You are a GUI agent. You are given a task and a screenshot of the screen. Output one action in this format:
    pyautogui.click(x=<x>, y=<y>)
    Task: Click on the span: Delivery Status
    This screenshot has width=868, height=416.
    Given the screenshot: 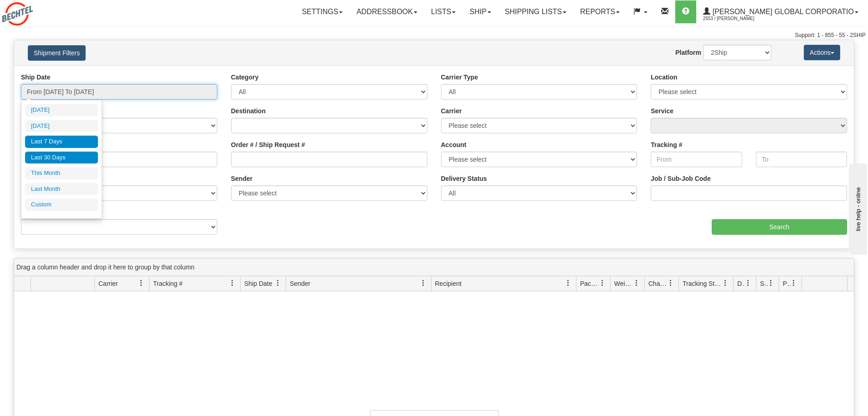 What is the action you would take?
    pyautogui.click(x=741, y=284)
    